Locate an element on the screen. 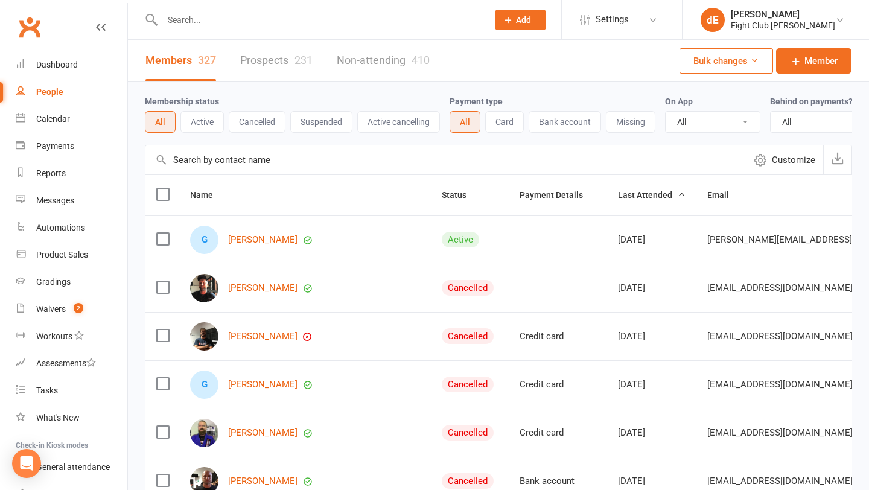 This screenshot has height=490, width=869. label: On App is located at coordinates (679, 101).